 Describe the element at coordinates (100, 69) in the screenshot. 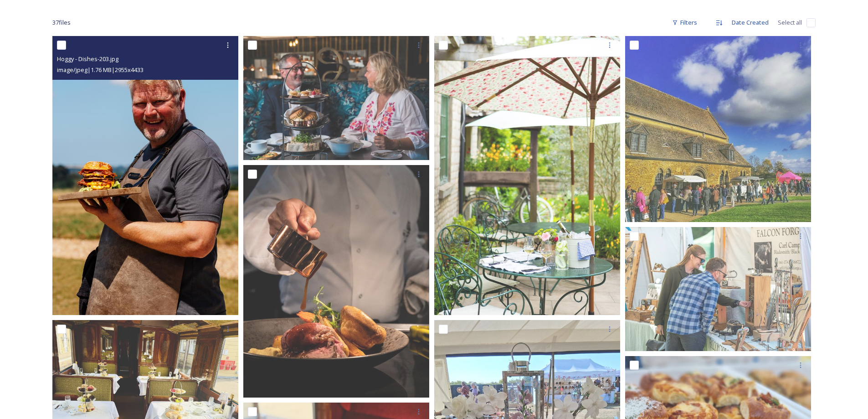

I see `span: image/jpeg | 1.76 MB | 2955 x 4433` at that location.